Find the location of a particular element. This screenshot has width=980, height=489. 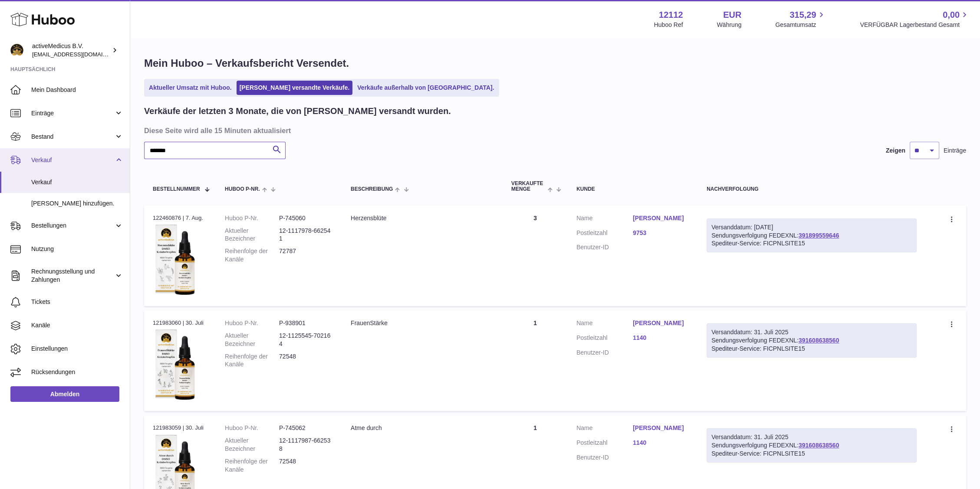

span: Tickets is located at coordinates (77, 302).